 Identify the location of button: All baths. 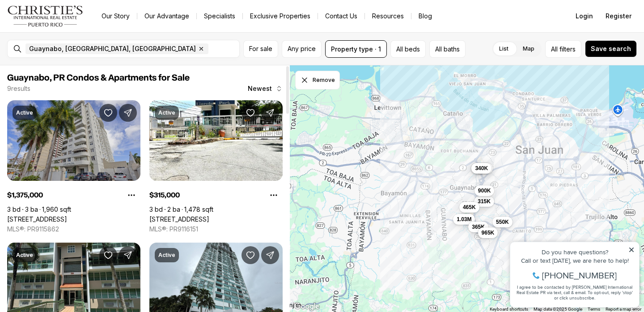
(447, 49).